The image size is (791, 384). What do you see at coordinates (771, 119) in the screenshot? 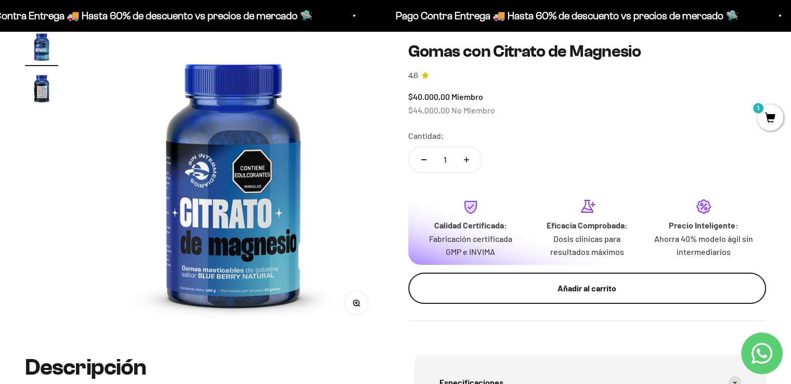
I see `a: 1` at bounding box center [771, 119].